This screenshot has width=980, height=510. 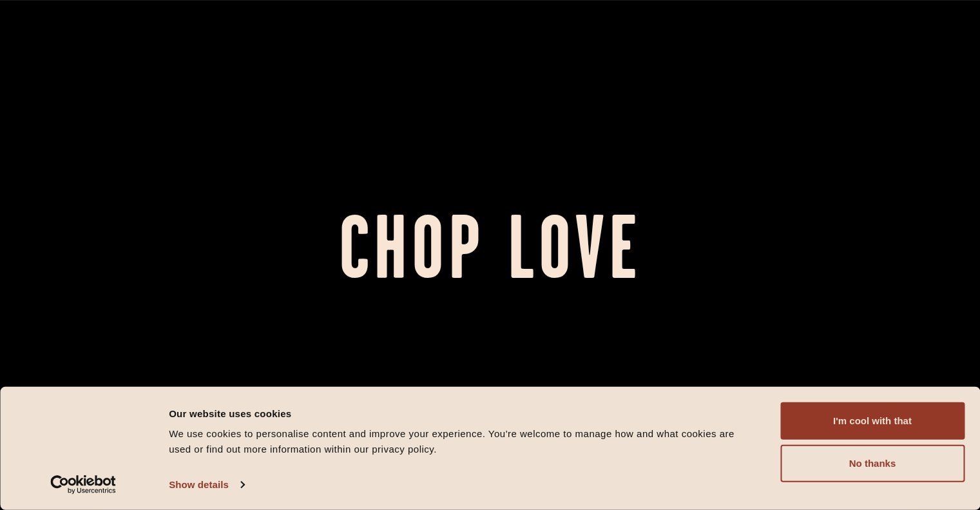 I want to click on div: We use cookies to personalise content and improve your experience. You're welcome to manage how a..., so click(x=460, y=441).